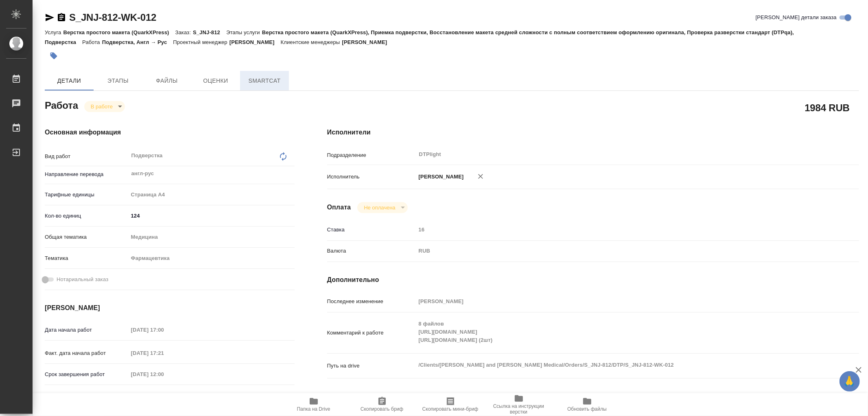 Image resolution: width=868 pixels, height=416 pixels. I want to click on span: Скопировать бриф, so click(381, 409).